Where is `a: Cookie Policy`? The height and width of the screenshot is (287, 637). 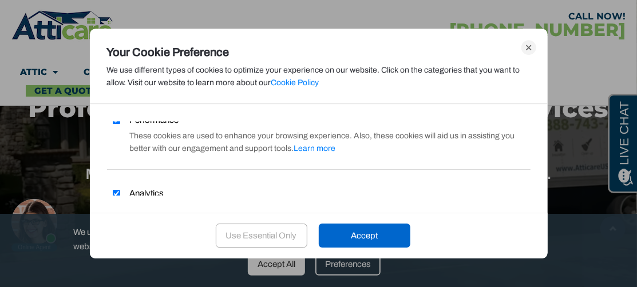
a: Cookie Policy is located at coordinates (295, 82).